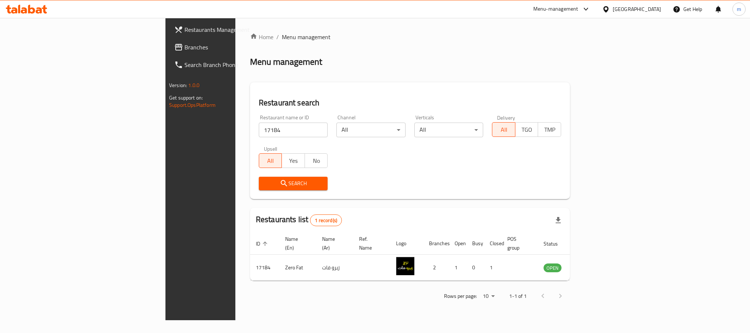  What do you see at coordinates (426, 257) in the screenshot?
I see `table: enhanced table` at bounding box center [426, 257].